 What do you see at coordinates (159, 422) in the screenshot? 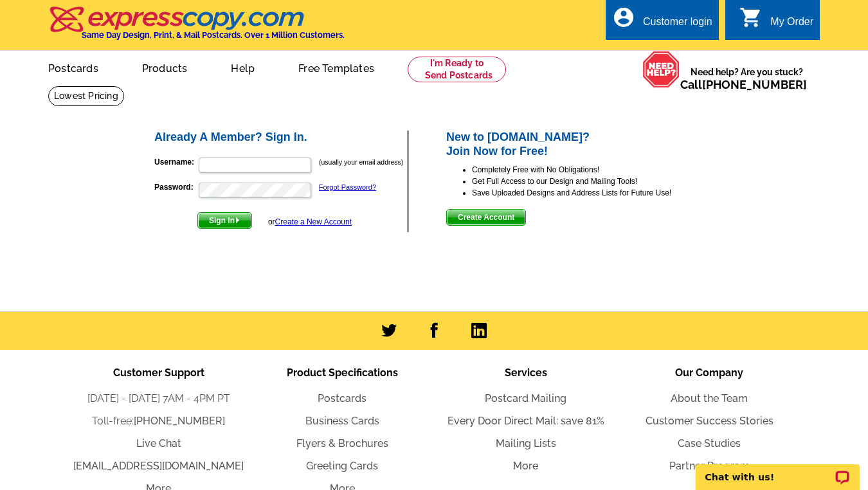
I see `li: Toll-free:` at bounding box center [159, 422].